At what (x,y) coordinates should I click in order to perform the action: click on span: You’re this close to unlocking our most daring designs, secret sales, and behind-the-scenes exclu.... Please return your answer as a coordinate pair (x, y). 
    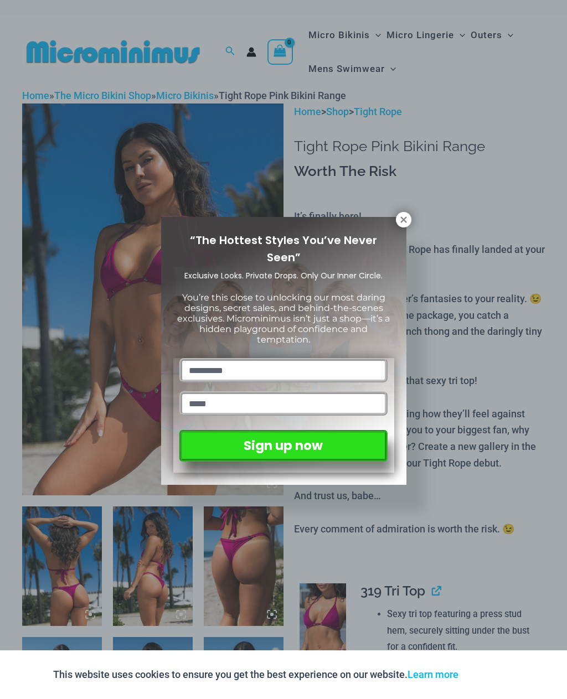
    Looking at the image, I should click on (283, 319).